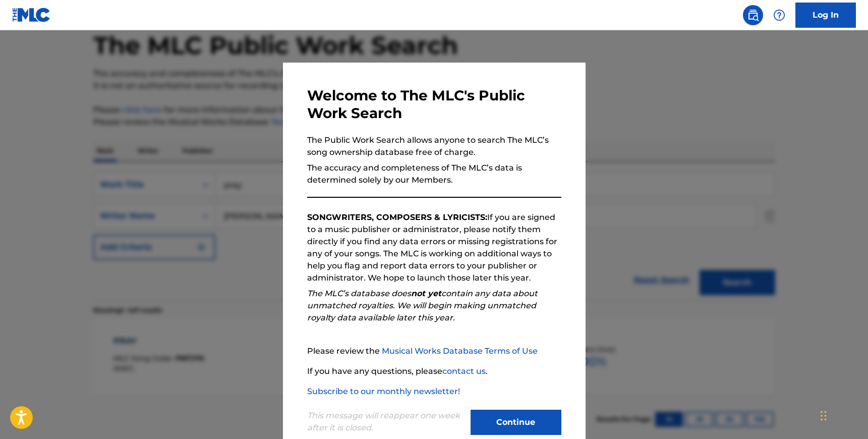  I want to click on img: search, so click(753, 15).